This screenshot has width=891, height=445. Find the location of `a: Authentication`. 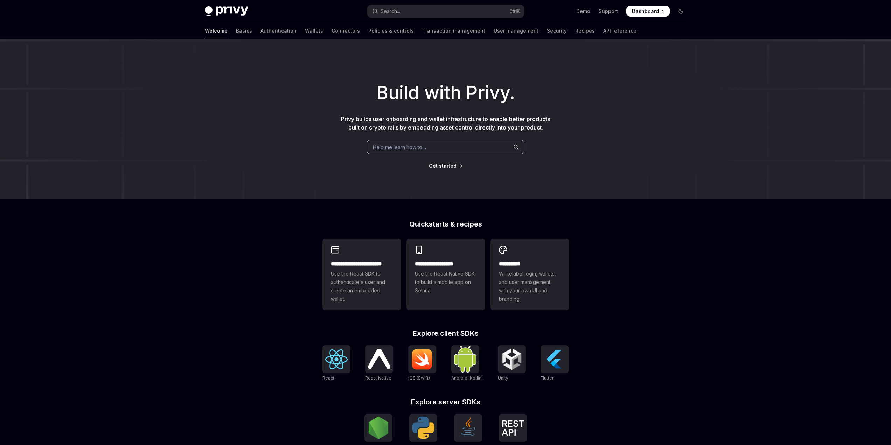

a: Authentication is located at coordinates (278, 31).